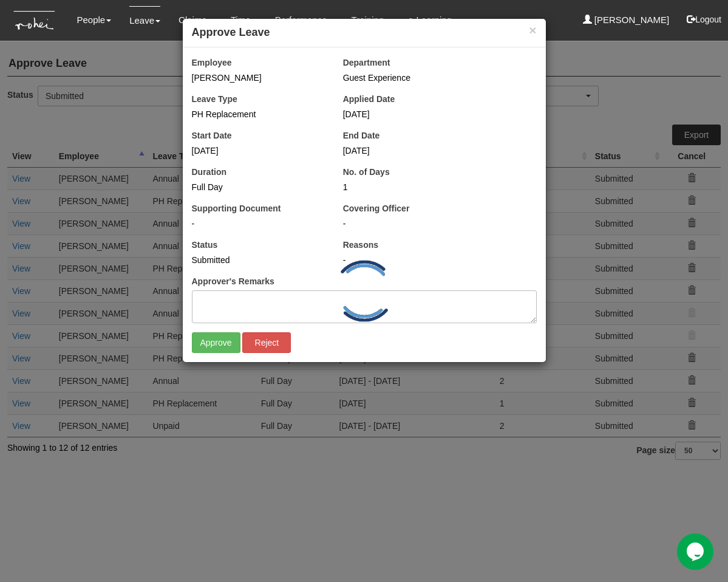  I want to click on label: Supporting Document, so click(236, 208).